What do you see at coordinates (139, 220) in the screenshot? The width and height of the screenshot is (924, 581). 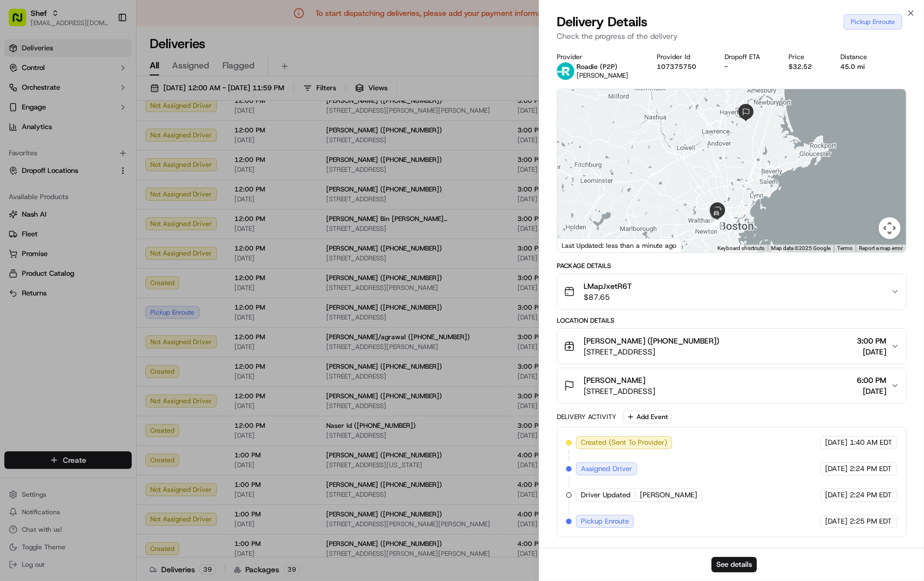 I see `span: API Documentation` at bounding box center [139, 220].